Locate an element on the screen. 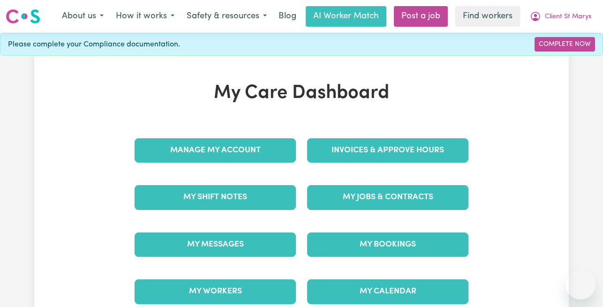 The height and width of the screenshot is (307, 603). a: Manage My Account is located at coordinates (215, 151).